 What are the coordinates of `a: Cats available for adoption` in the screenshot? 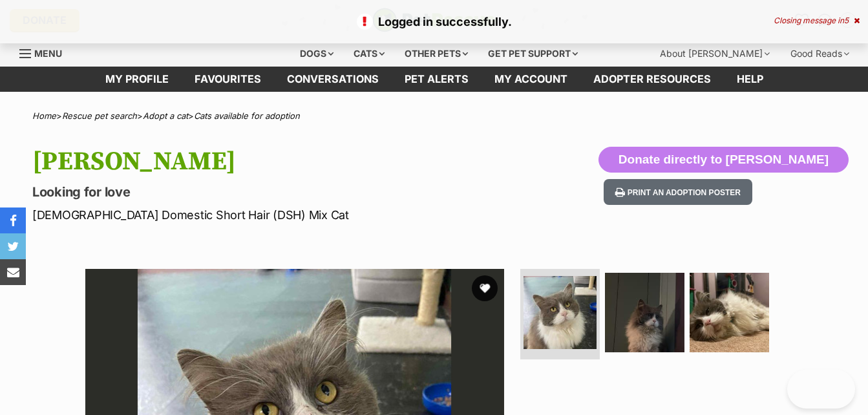 It's located at (247, 116).